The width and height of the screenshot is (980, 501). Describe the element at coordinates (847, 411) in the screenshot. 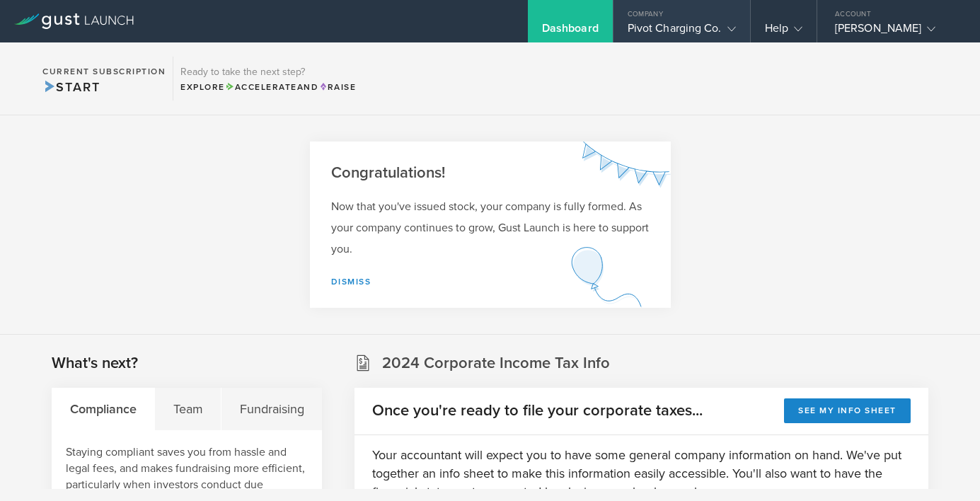

I see `button: See my info sheet` at that location.